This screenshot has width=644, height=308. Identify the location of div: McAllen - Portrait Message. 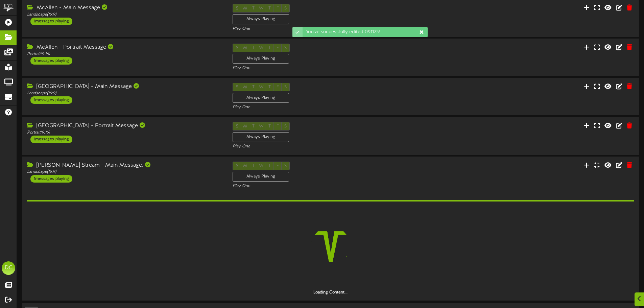
(124, 47).